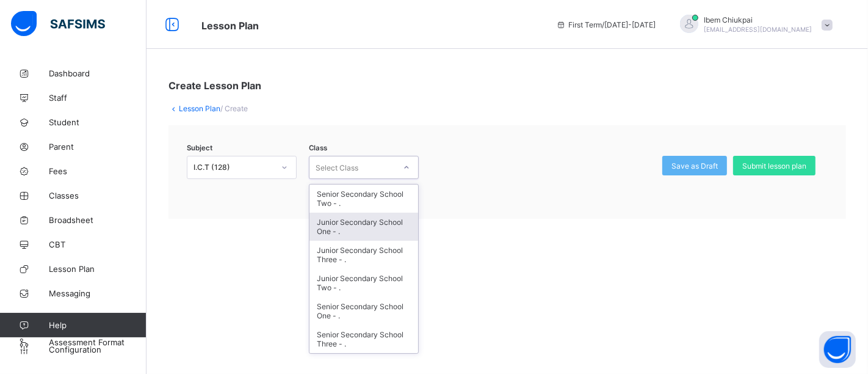 The image size is (868, 374). What do you see at coordinates (605, 24) in the screenshot?
I see `span: session/term information` at bounding box center [605, 24].